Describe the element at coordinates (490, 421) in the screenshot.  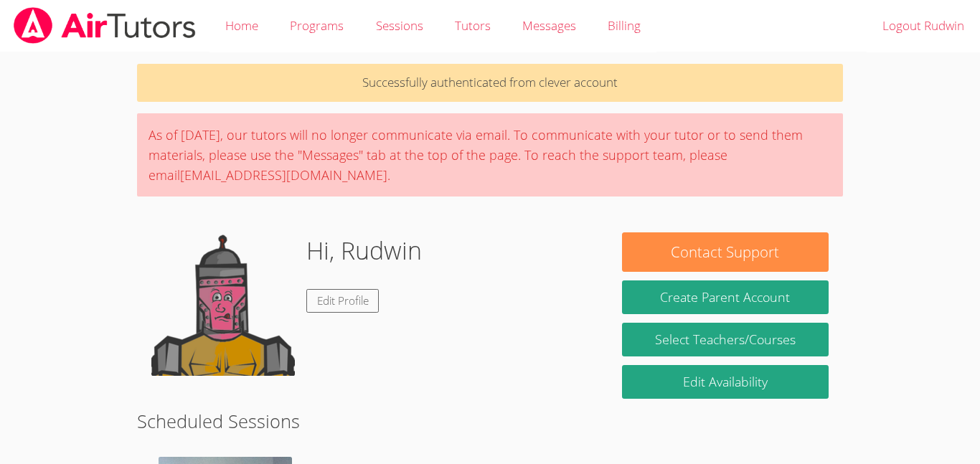
I see `h2: Scheduled Sessions` at that location.